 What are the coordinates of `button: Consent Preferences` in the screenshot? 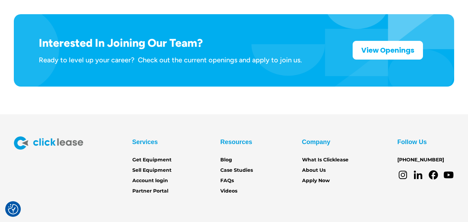 It's located at (13, 209).